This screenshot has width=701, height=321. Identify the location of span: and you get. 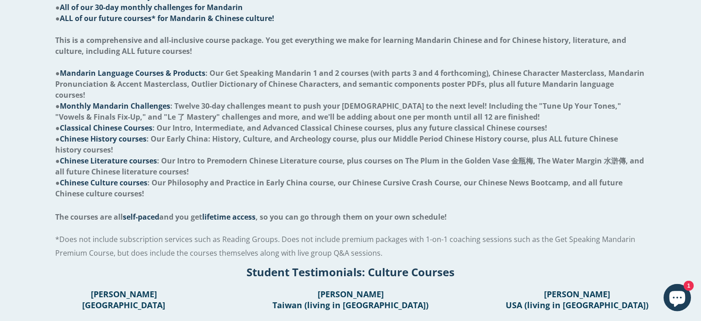
(181, 217).